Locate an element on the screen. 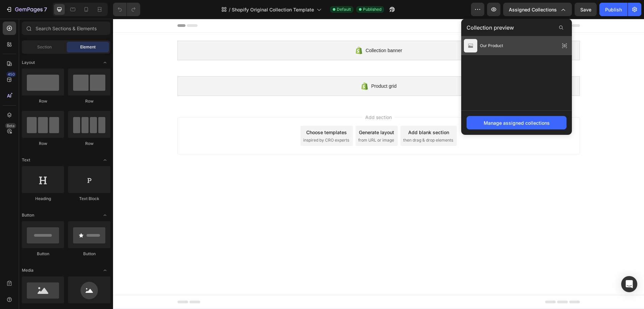  span: Section is located at coordinates (44, 47).